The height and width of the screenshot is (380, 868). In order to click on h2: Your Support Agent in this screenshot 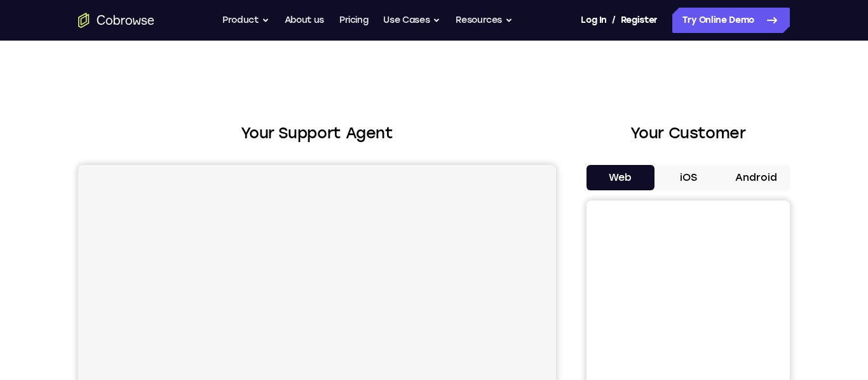, I will do `click(317, 133)`.